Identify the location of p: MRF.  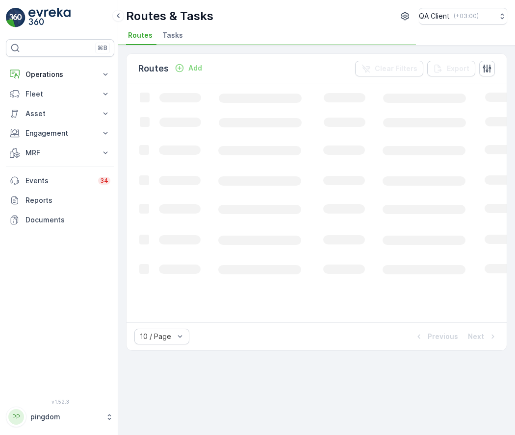
(60, 153).